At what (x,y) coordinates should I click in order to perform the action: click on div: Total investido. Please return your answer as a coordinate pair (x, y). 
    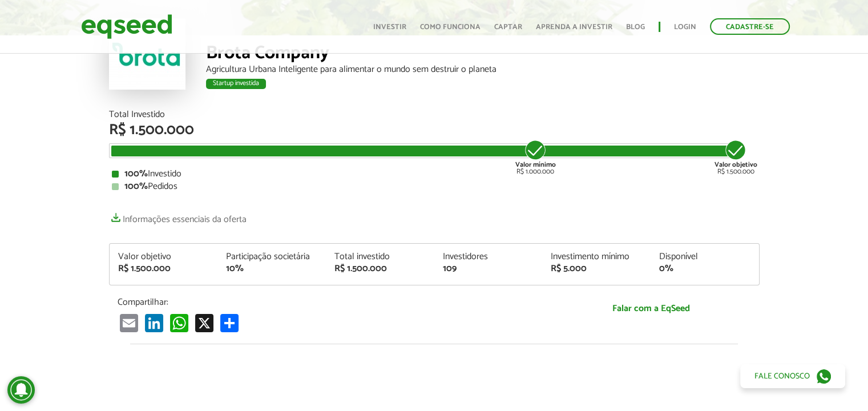
    Looking at the image, I should click on (380, 257).